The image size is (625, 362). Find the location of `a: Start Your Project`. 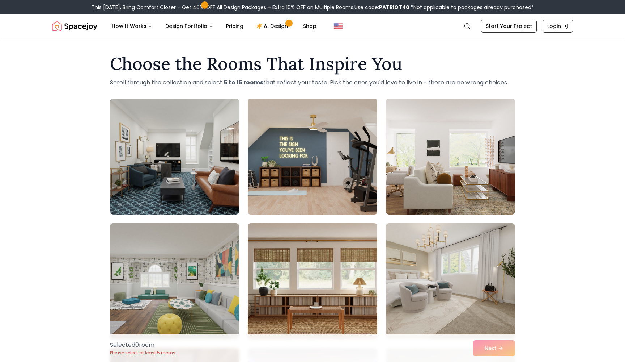

a: Start Your Project is located at coordinates (509, 26).